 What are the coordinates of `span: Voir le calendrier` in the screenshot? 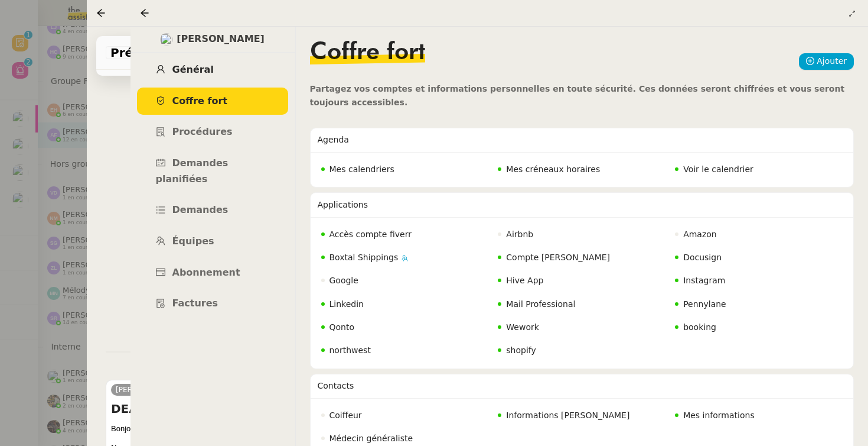 It's located at (718, 169).